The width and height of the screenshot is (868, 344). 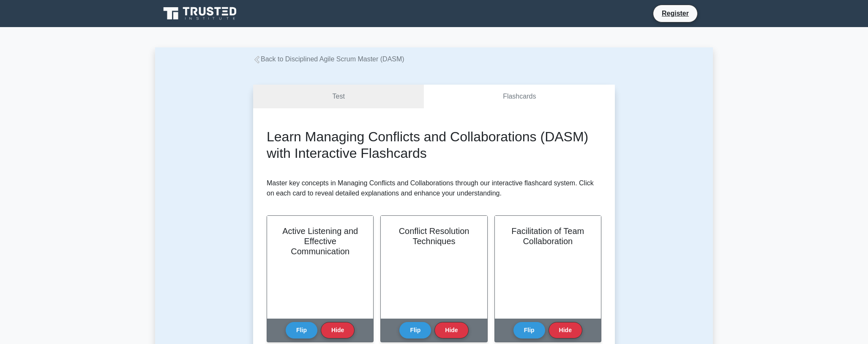 I want to click on h2: Active Listening and Effective Communication, so click(x=320, y=241).